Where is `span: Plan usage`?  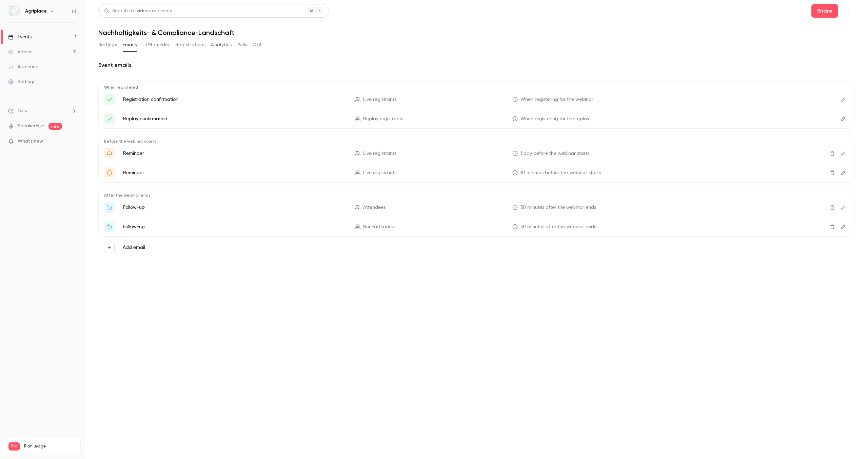 span: Plan usage is located at coordinates (50, 446).